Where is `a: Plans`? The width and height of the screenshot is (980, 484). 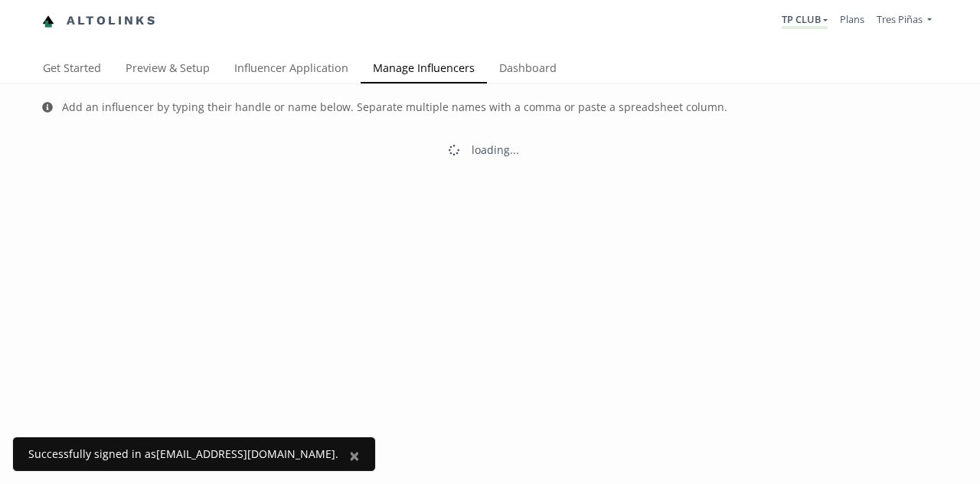 a: Plans is located at coordinates (852, 19).